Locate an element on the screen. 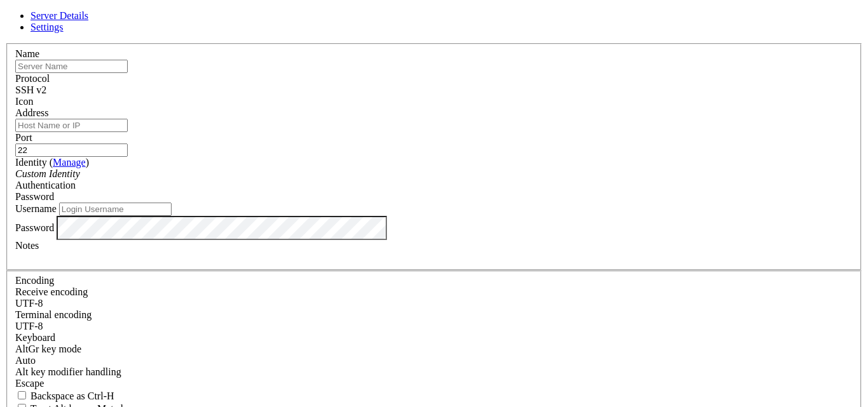 This screenshot has height=407, width=868. span: Settings is located at coordinates (47, 27).